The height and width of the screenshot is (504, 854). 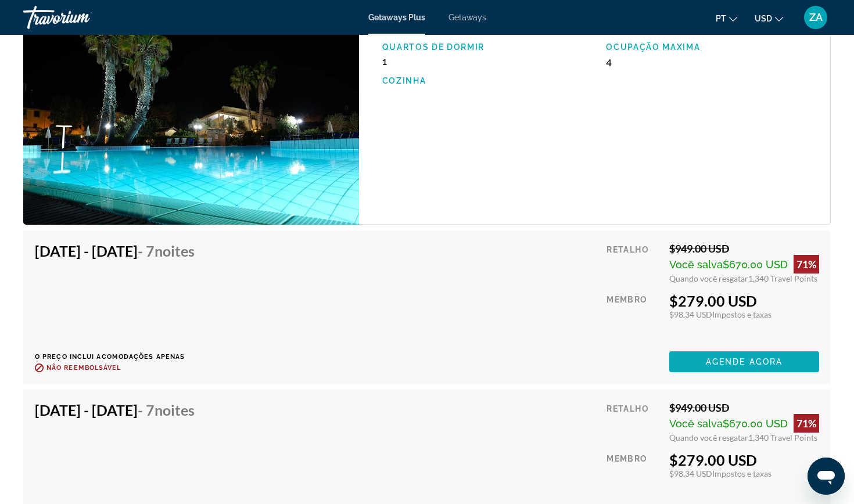 I want to click on a: Getaways Plus, so click(x=397, y=17).